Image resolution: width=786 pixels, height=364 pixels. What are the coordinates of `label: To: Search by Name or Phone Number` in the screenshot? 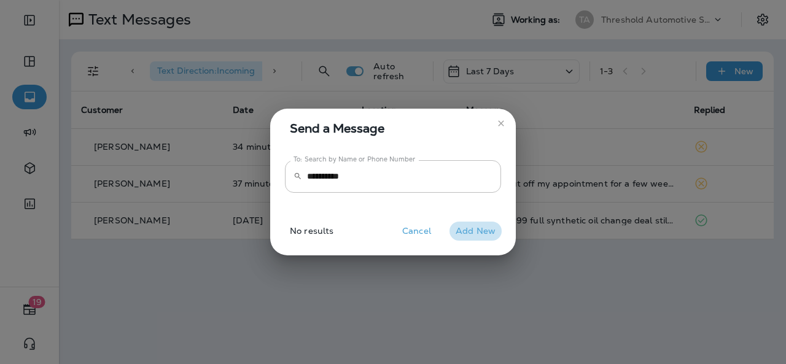 It's located at (354, 159).